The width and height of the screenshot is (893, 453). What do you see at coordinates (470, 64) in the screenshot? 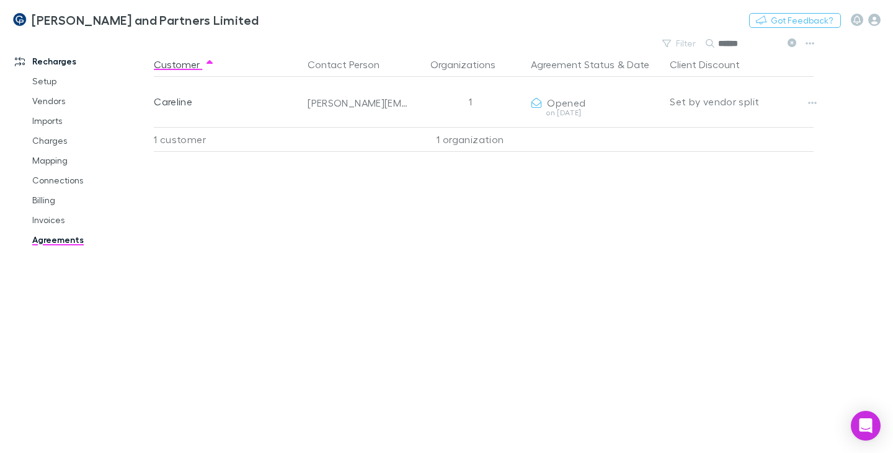
I see `button: Organizations` at bounding box center [470, 64].